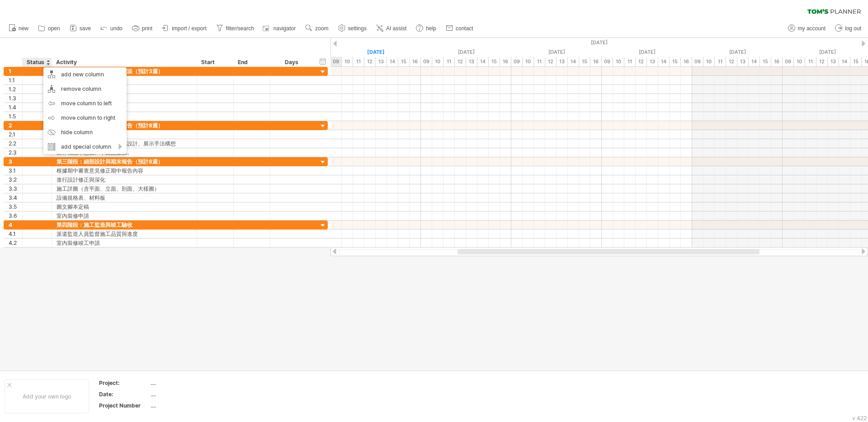 This screenshot has height=422, width=868. I want to click on div: Date:, so click(124, 394).